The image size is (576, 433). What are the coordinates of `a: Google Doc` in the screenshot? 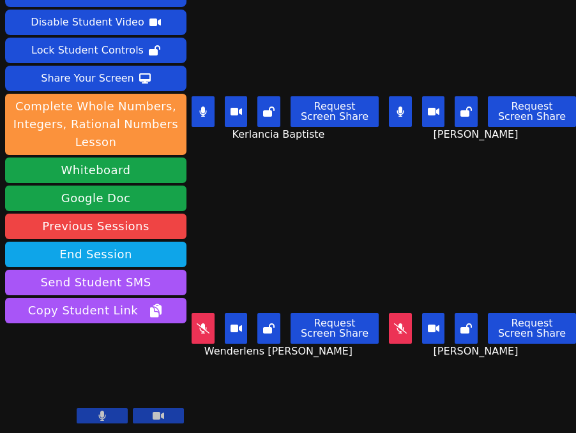 It's located at (96, 198).